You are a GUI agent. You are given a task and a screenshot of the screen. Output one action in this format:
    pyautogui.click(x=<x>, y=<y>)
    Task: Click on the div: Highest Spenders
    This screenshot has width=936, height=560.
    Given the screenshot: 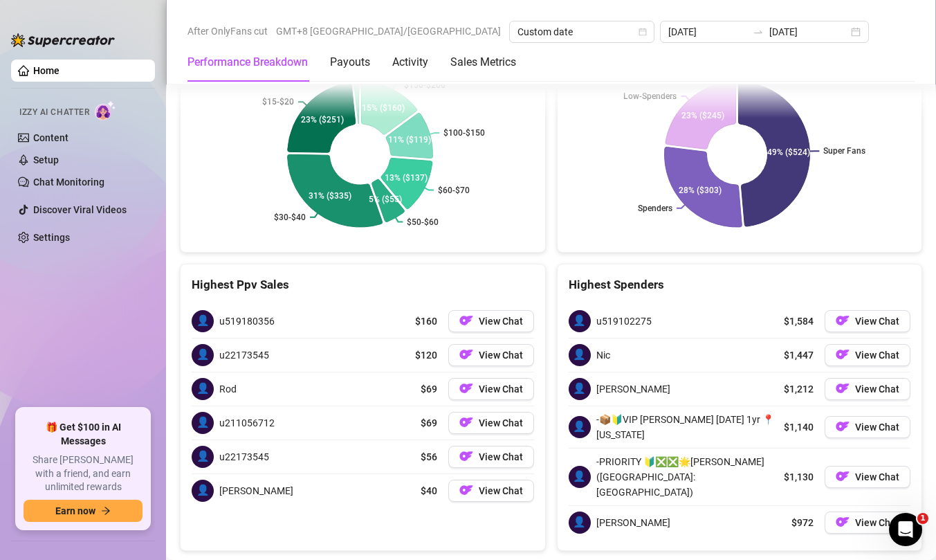 What is the action you would take?
    pyautogui.click(x=740, y=285)
    